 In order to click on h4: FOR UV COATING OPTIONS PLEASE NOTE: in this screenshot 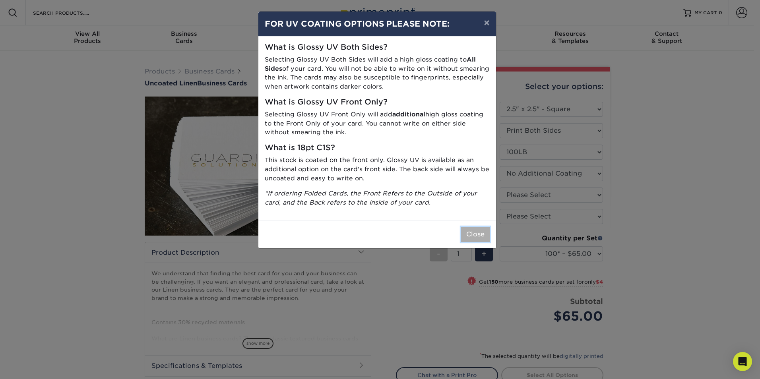, I will do `click(377, 24)`.